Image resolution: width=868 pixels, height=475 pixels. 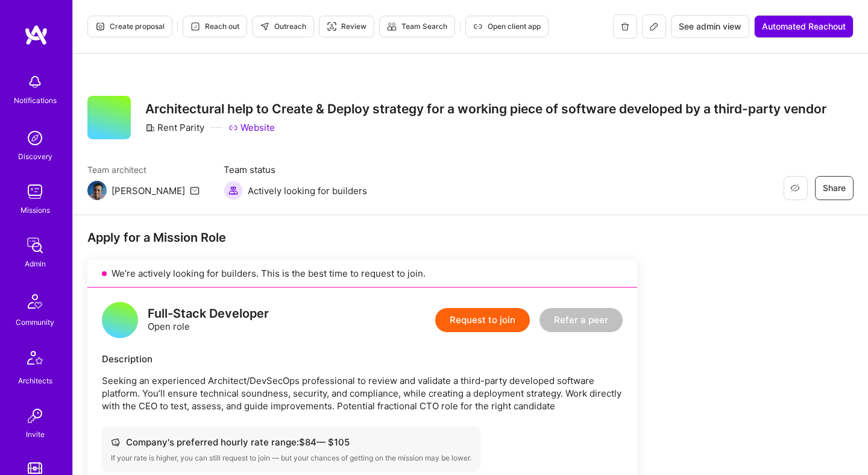 I want to click on div: Open role, so click(x=208, y=320).